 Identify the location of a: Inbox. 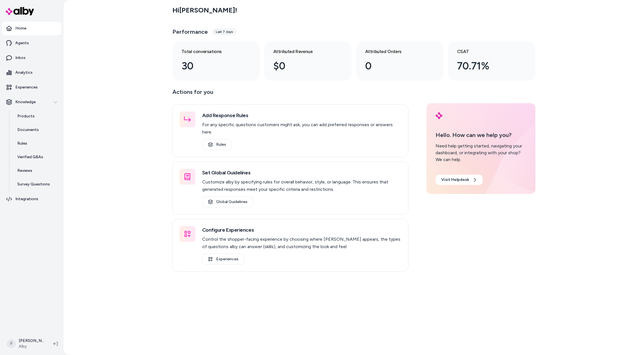
(32, 58).